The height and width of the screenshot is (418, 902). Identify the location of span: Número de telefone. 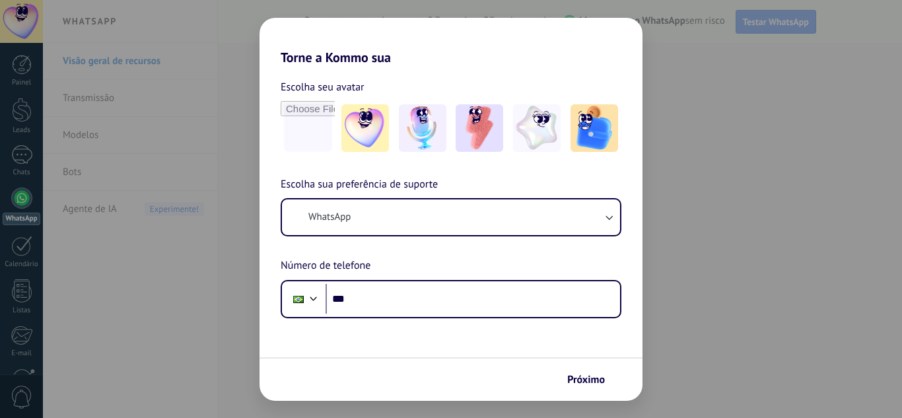
(325, 266).